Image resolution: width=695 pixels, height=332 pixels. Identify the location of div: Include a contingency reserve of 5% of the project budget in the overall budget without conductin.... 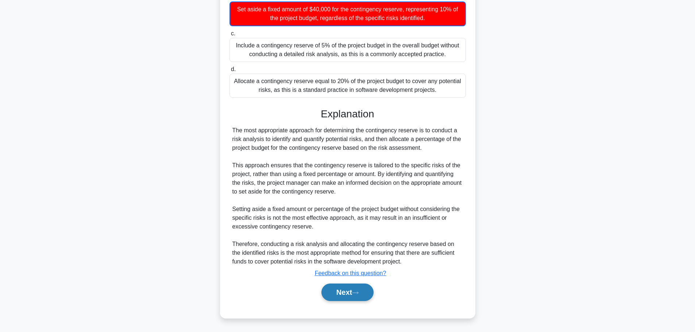
(348, 50).